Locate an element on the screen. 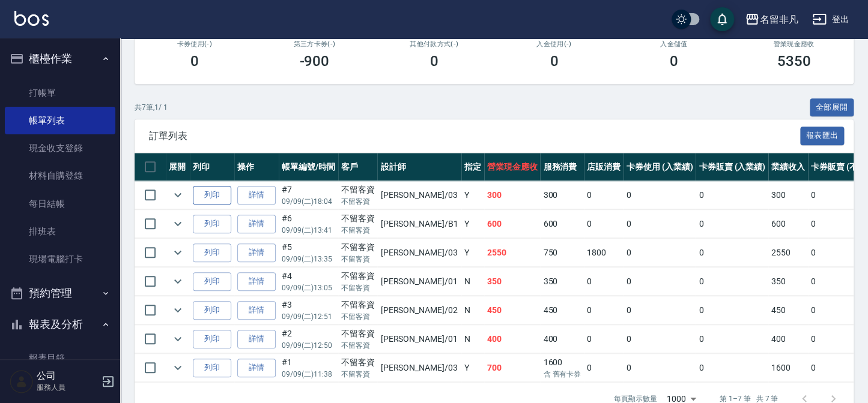 The width and height of the screenshot is (868, 403). p: 09/09 (二) 11:38 is located at coordinates (308, 375).